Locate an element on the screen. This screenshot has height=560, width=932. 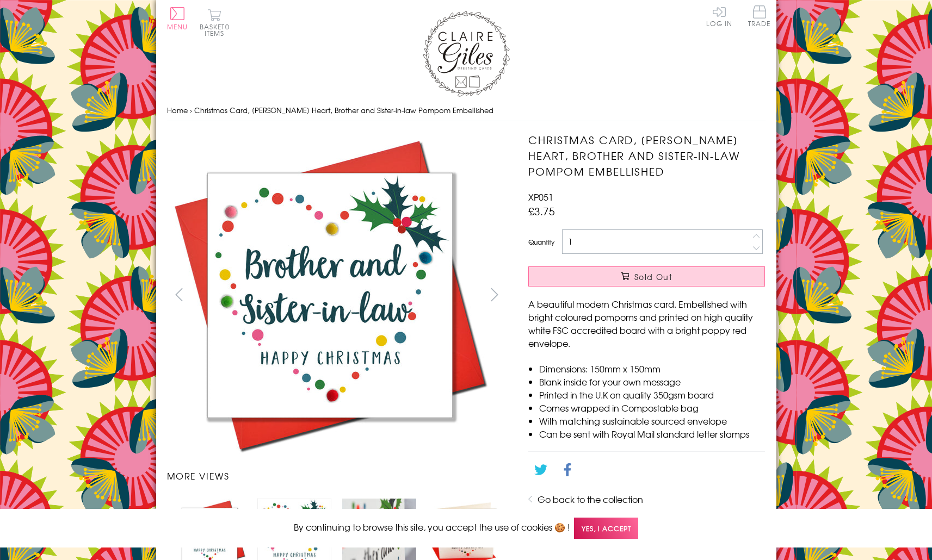
span: Trade is located at coordinates (759, 16).